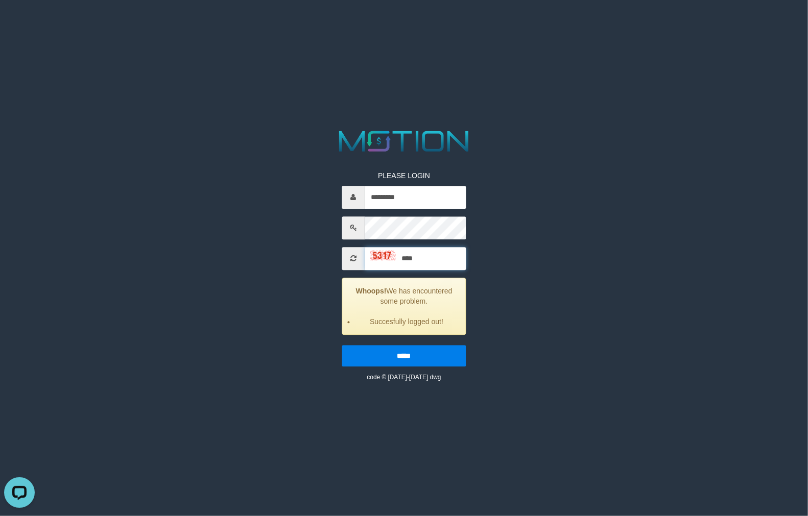 Image resolution: width=808 pixels, height=516 pixels. I want to click on div: We has encountered some problem., so click(404, 306).